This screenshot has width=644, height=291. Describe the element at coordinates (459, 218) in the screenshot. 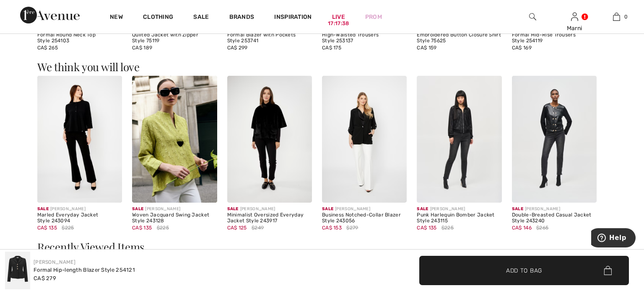

I see `div: Punk Harlequin Bomber Jacket Style 243115` at that location.